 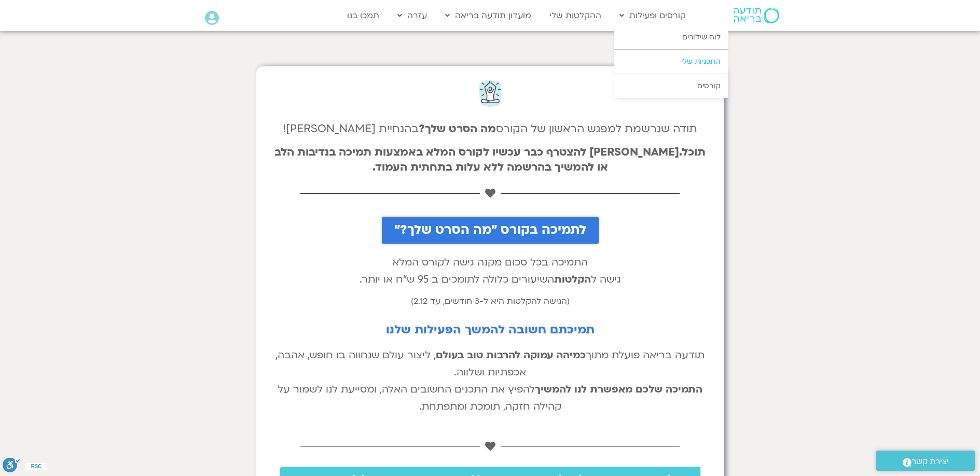 I want to click on strong: מה הסרט שלך?, so click(x=457, y=128).